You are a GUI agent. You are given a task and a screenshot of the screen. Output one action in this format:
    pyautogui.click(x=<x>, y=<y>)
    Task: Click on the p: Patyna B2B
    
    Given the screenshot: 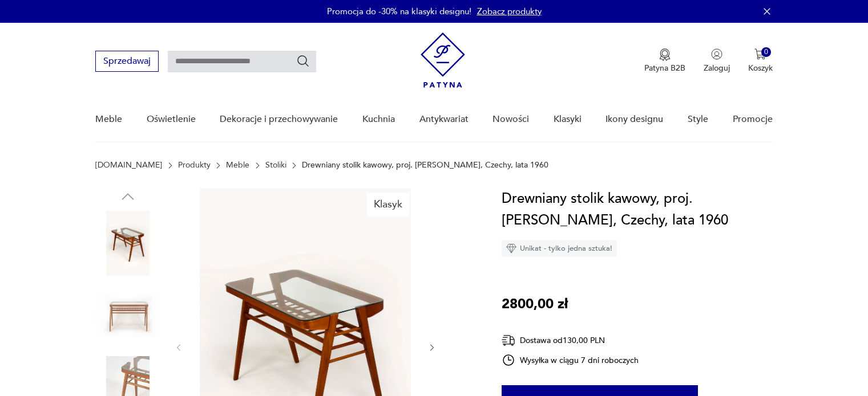 What is the action you would take?
    pyautogui.click(x=665, y=68)
    